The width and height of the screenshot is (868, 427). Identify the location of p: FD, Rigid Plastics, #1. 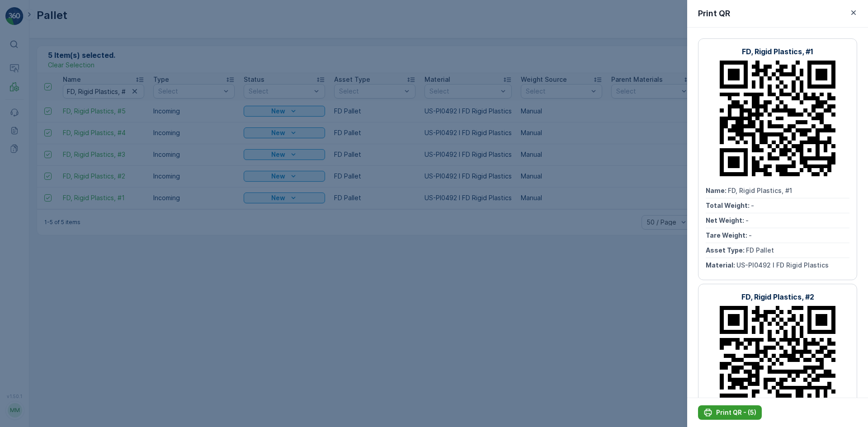
(777, 52).